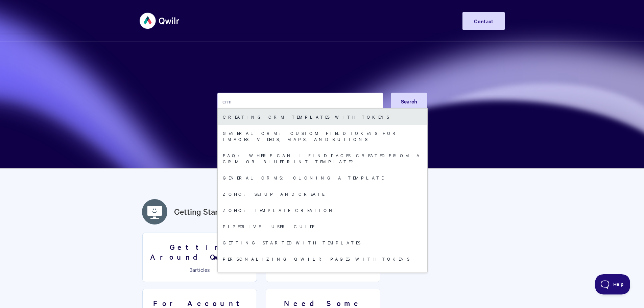 The width and height of the screenshot is (644, 308). I want to click on span: 3, so click(191, 269).